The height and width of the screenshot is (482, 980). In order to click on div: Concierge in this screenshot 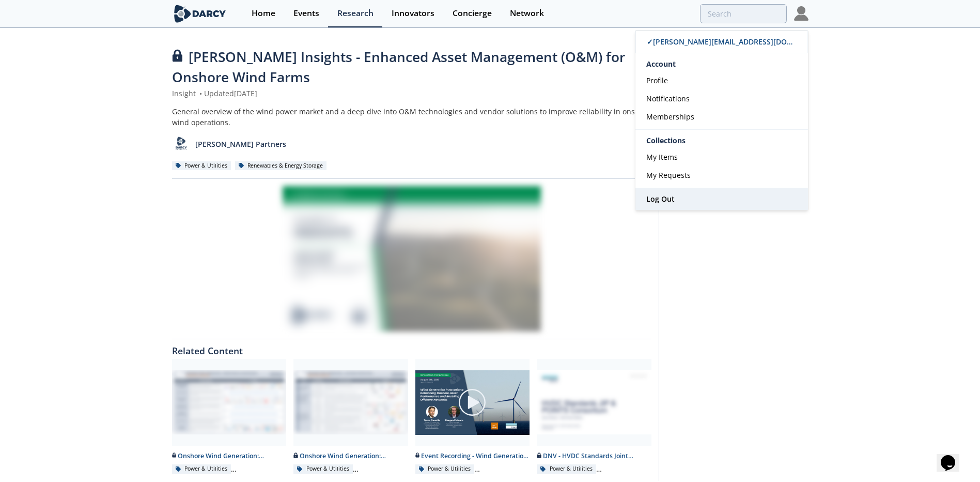, I will do `click(472, 13)`.